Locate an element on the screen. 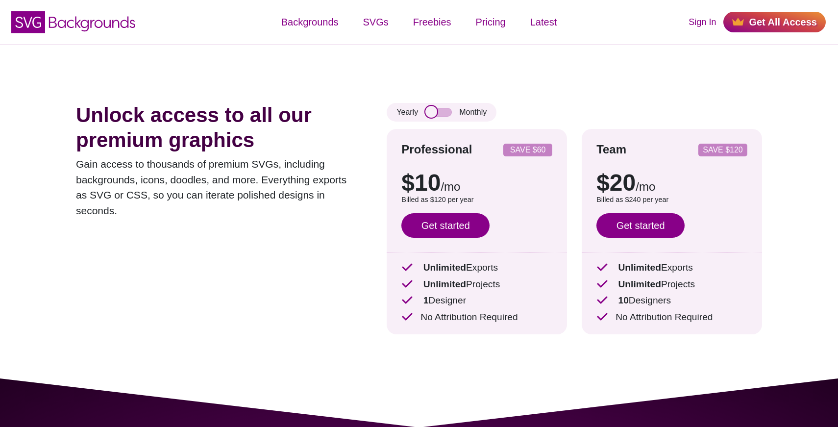 This screenshot has height=427, width=838. a: SVGs is located at coordinates (376, 22).